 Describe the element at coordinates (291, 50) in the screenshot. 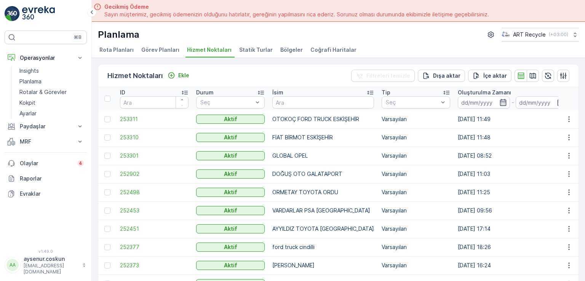

I see `span: Bölgeler` at that location.